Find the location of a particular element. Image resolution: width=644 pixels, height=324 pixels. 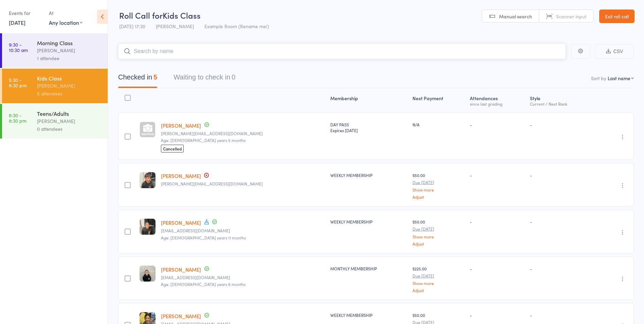

span: Kids Class is located at coordinates (182, 15).